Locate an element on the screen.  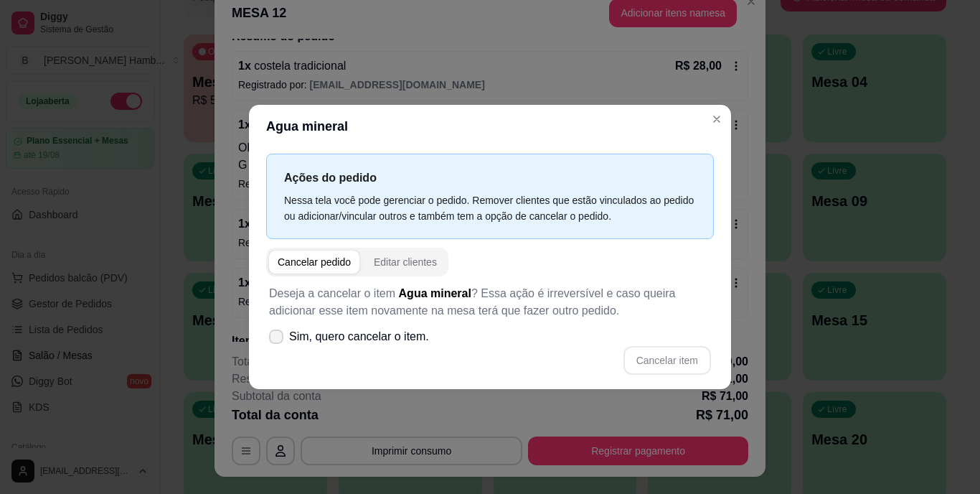
span: Agua mineral is located at coordinates (435, 293).